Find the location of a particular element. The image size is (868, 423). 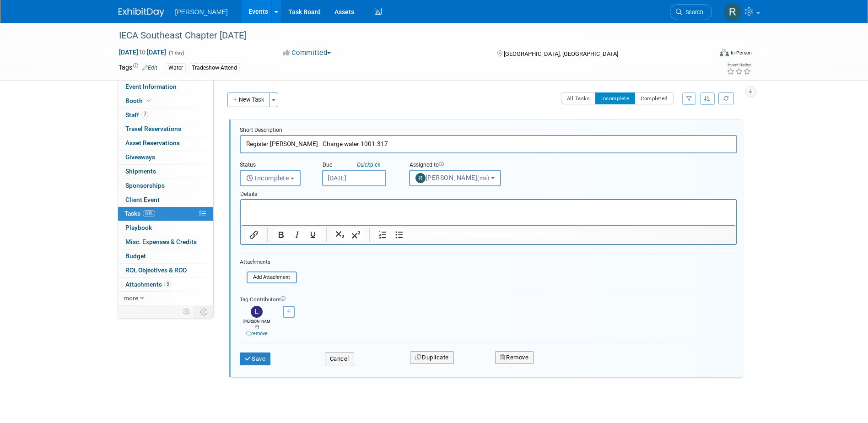

span: Attachments is located at coordinates (148, 284).